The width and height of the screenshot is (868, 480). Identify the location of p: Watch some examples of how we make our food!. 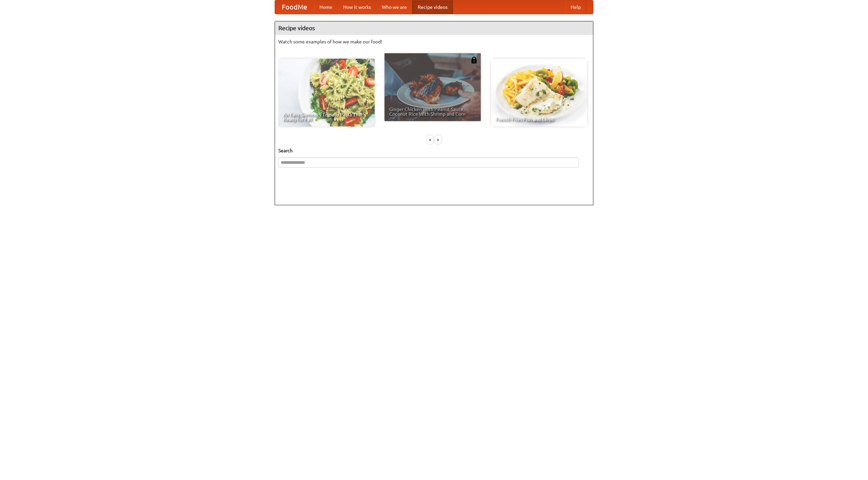
(434, 42).